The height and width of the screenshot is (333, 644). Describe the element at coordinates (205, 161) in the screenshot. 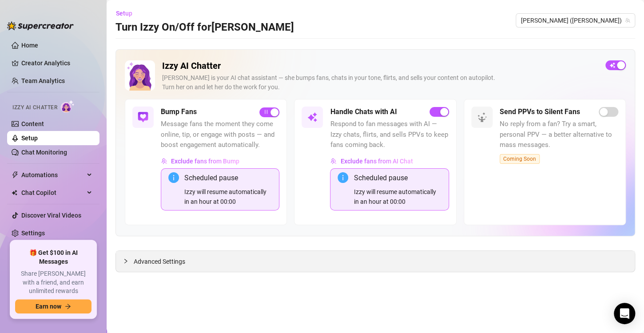

I see `span: Exclude fans from Bump` at that location.